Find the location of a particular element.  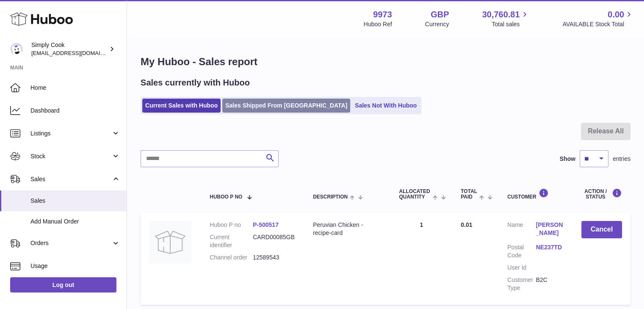

span: Dashboard is located at coordinates (75, 110).